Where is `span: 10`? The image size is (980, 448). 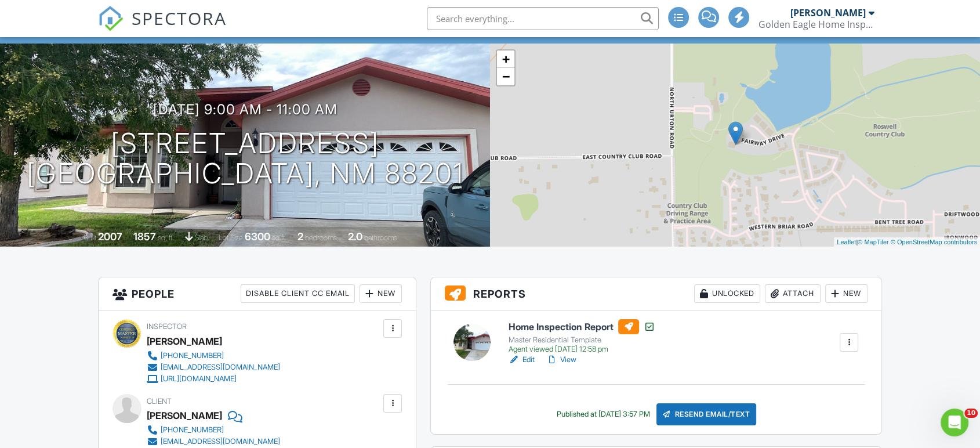
span: 10 is located at coordinates (971, 413).